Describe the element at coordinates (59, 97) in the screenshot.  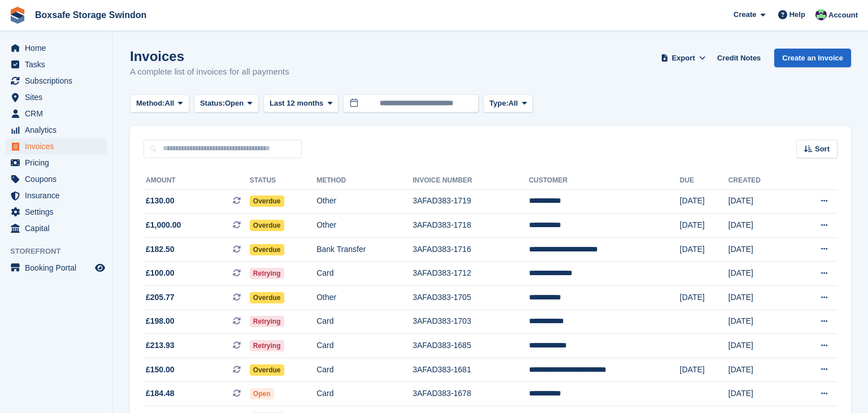
I see `span: Sites` at that location.